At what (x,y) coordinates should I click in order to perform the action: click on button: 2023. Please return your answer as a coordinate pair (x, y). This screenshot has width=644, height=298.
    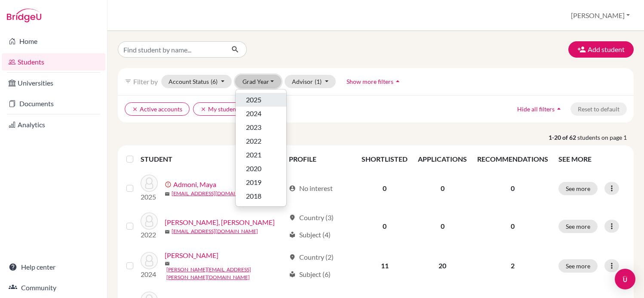
    Looking at the image, I should click on (261, 128).